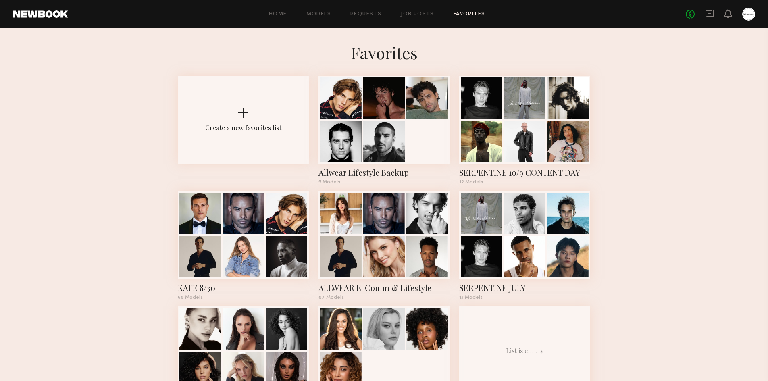  I want to click on a: Models, so click(319, 14).